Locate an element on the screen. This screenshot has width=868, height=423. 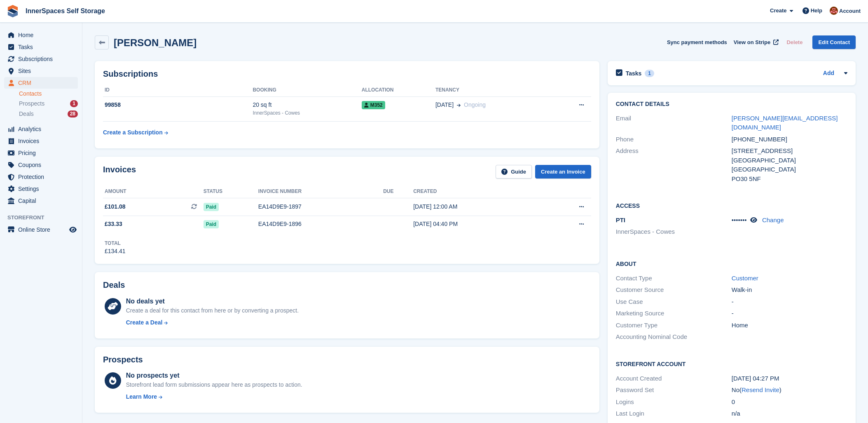
div: Total is located at coordinates (115, 243).